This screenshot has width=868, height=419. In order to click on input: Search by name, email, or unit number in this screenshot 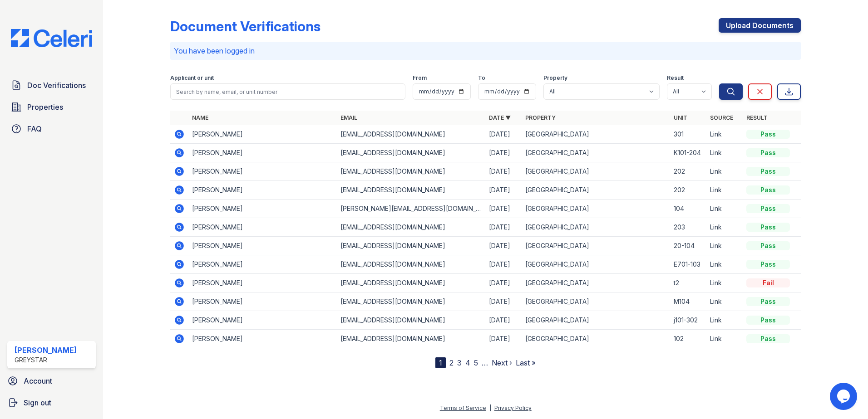, I will do `click(288, 92)`.